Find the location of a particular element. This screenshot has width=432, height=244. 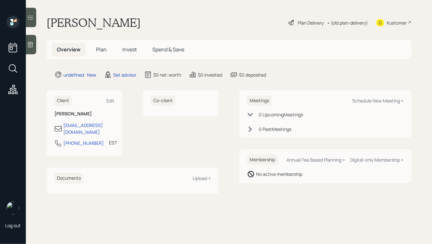

div: • (old plan-delivery) is located at coordinates (347, 23).